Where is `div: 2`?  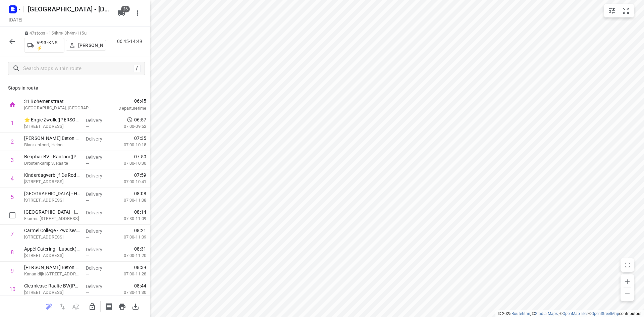
div: 2 is located at coordinates (12, 141).